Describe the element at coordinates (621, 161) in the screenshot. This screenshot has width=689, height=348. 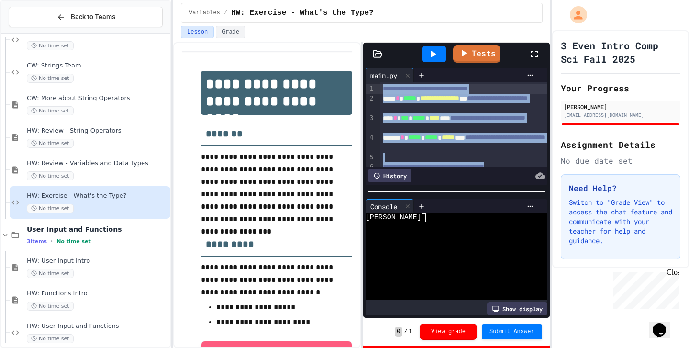
I see `div: No due date set` at that location.